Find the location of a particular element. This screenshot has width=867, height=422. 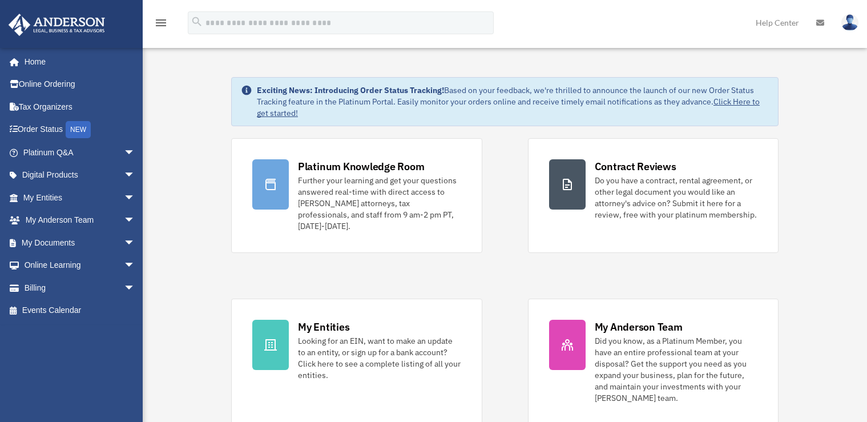

a: Order StatusNEW is located at coordinates (80, 130).